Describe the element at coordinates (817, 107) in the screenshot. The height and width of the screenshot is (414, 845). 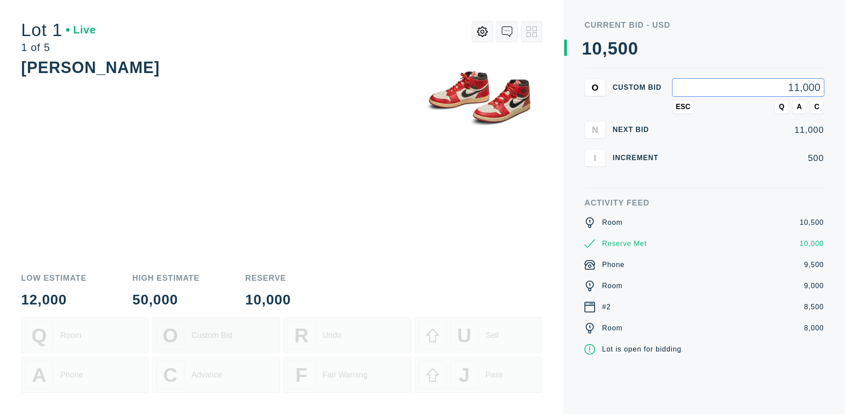
I see `button: C` at that location.